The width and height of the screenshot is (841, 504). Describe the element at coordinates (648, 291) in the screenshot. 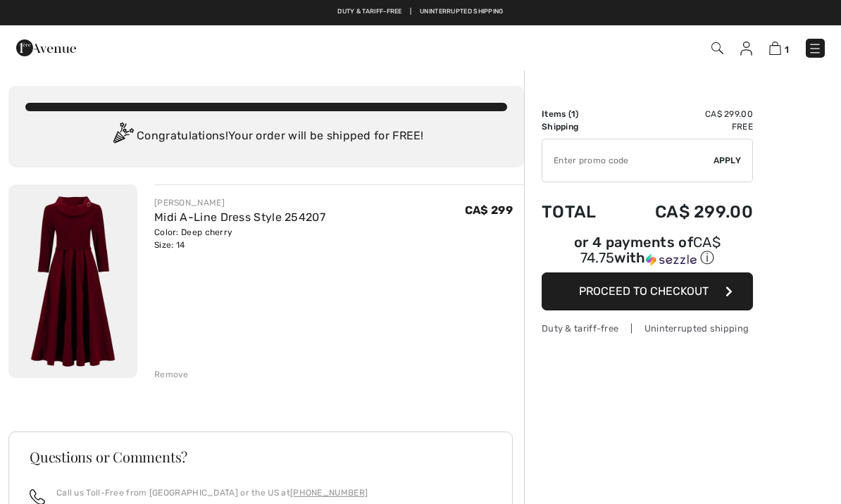

I see `button: Proceed to Checkout` at that location.